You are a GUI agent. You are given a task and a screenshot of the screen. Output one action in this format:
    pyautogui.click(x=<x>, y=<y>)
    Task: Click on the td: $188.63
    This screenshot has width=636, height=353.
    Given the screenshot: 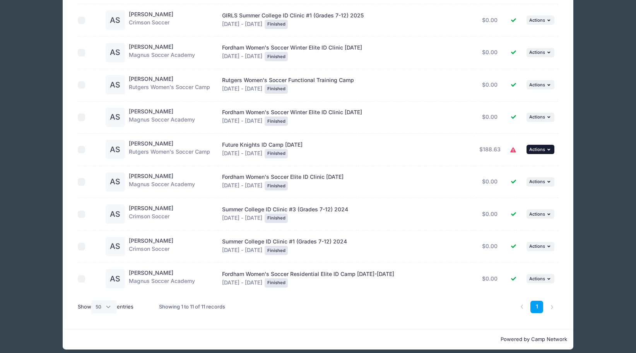 What is the action you would take?
    pyautogui.click(x=489, y=150)
    